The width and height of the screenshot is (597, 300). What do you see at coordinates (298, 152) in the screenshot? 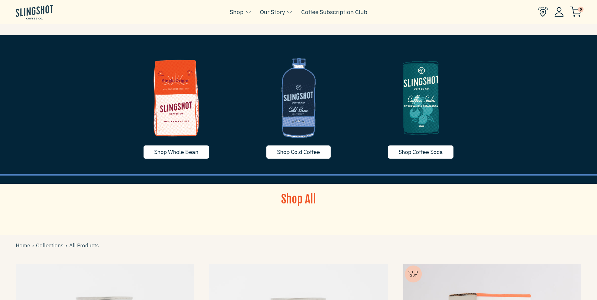
I see `span: Shop Cold Coffee` at bounding box center [298, 152].